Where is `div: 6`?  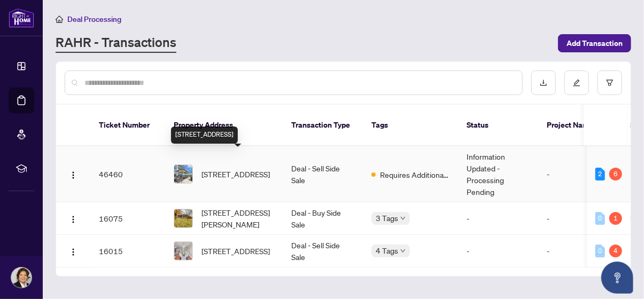 div: 6 is located at coordinates (616, 174).